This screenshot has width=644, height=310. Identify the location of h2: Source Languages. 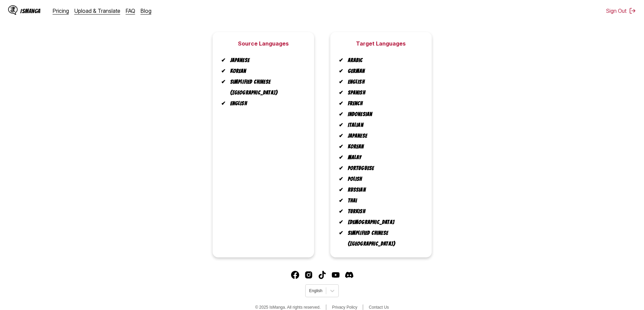
(263, 44).